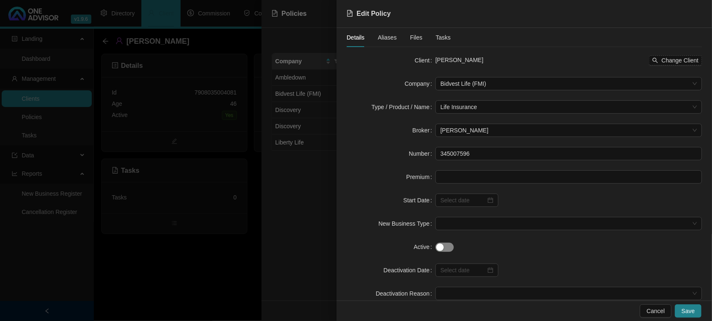  What do you see at coordinates (675, 60) in the screenshot?
I see `button: Change Client` at bounding box center [675, 60].